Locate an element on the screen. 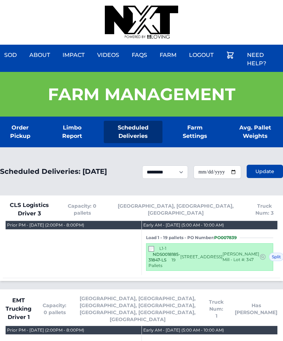 The width and height of the screenshot is (283, 341). a: Limbo Report is located at coordinates (72, 132).